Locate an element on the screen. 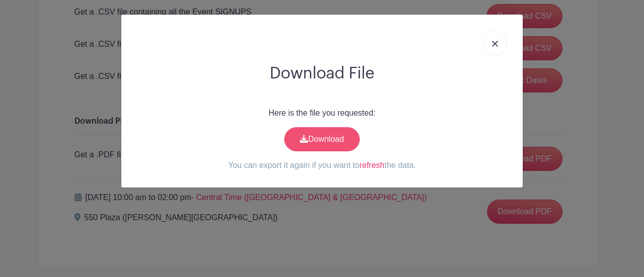  h2: Download File is located at coordinates (322, 73).